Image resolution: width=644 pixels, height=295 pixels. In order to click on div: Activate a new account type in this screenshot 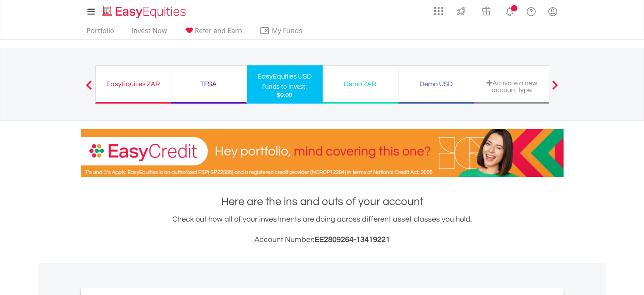, I will do `click(512, 86)`.